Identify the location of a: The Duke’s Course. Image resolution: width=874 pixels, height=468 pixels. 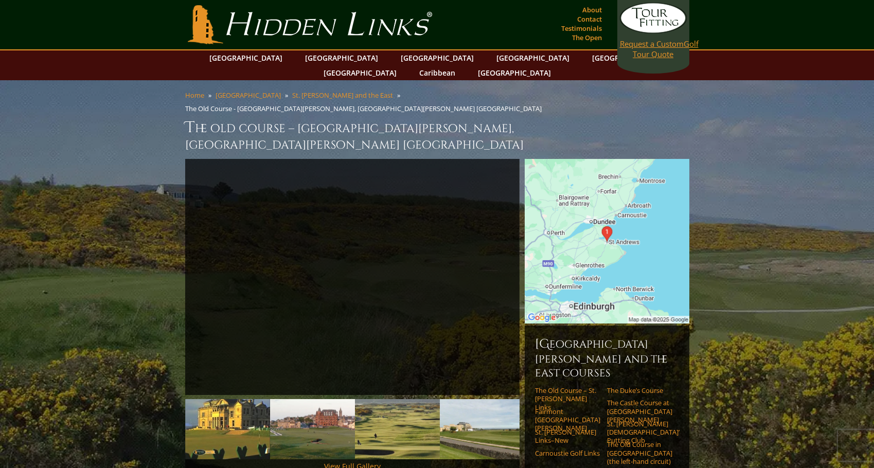
(640, 391).